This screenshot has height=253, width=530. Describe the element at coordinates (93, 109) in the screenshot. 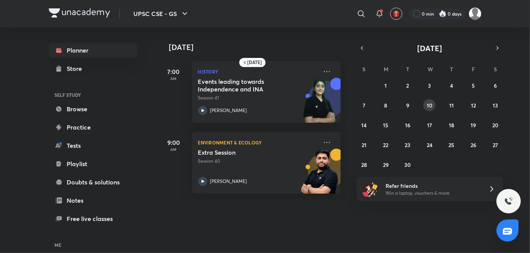

I see `a: Browse` at that location.